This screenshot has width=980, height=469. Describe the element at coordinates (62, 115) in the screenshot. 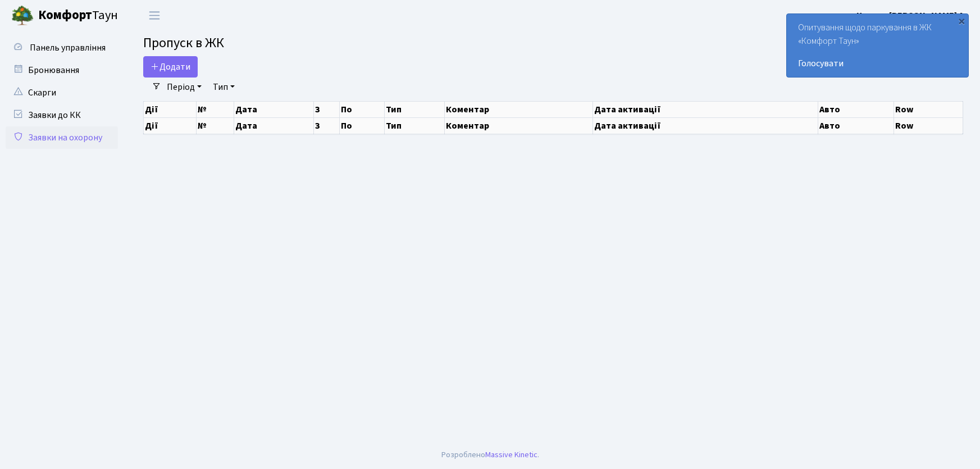

I see `a: Заявки до КК` at that location.